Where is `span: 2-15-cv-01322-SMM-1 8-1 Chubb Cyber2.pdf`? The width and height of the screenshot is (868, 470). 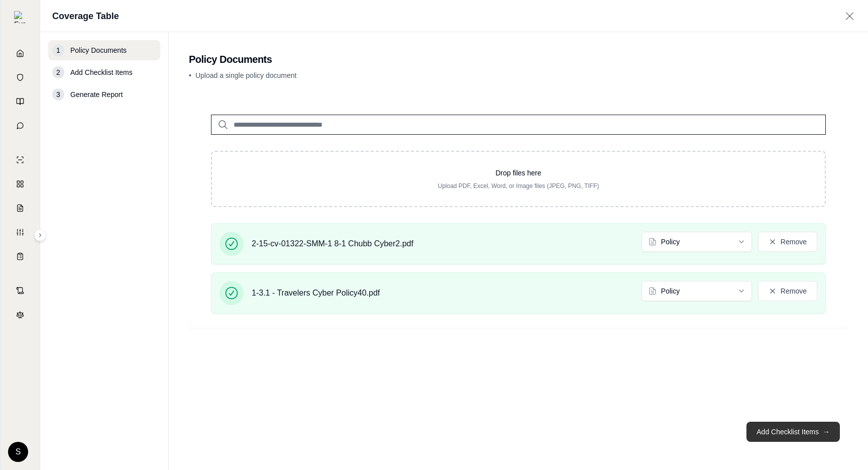
span: 2-15-cv-01322-SMM-1 8-1 Chubb Cyber2.pdf is located at coordinates (332, 244).